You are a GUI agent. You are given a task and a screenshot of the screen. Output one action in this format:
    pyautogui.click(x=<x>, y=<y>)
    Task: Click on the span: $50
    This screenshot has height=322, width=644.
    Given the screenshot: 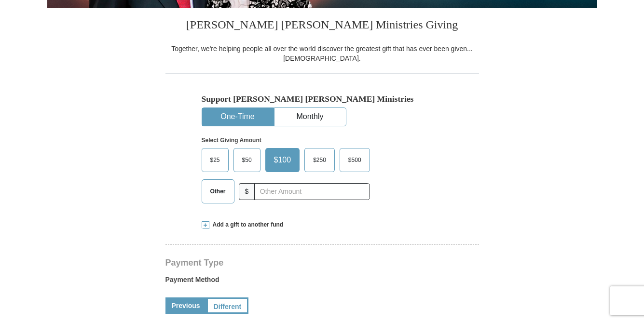 What is the action you would take?
    pyautogui.click(x=247, y=160)
    